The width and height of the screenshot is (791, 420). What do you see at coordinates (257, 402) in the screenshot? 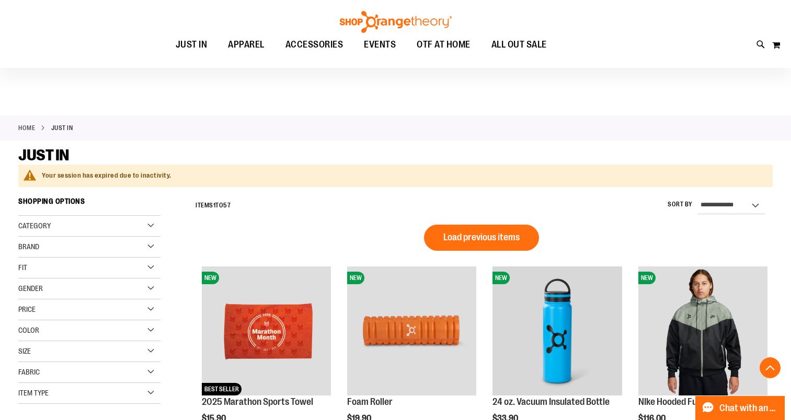
I see `a: 2025 Marathon Sports Towel` at bounding box center [257, 402].